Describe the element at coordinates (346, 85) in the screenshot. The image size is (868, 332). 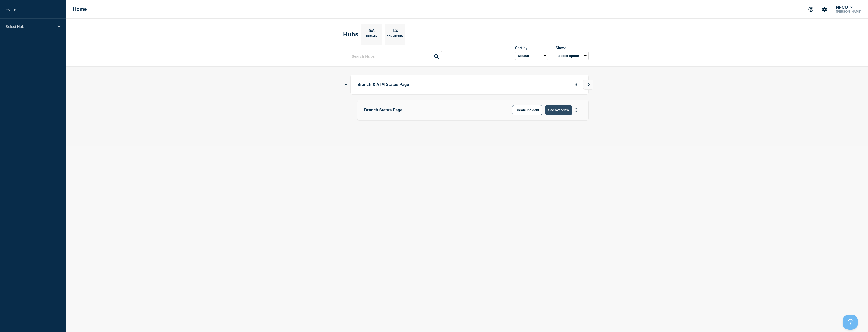
I see `button: Show Connected Hubs` at that location.